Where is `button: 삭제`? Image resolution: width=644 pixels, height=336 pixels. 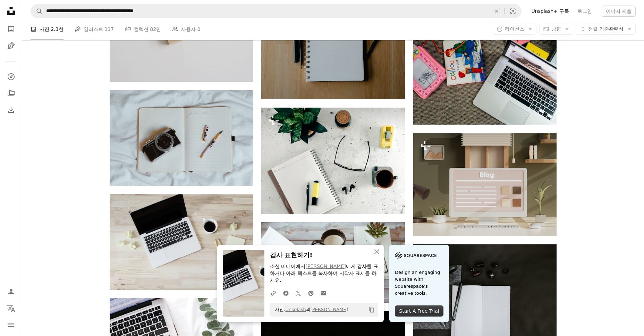 button: 삭제 is located at coordinates (496, 11).